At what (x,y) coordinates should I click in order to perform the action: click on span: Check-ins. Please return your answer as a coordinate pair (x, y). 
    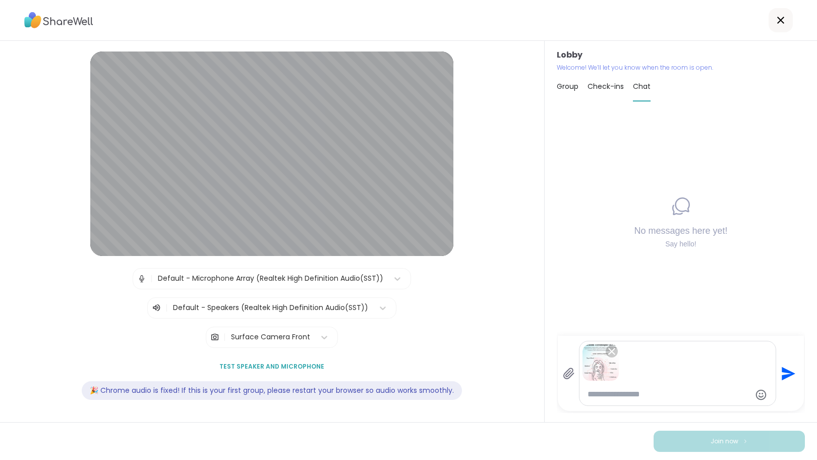
    Looking at the image, I should click on (606, 86).